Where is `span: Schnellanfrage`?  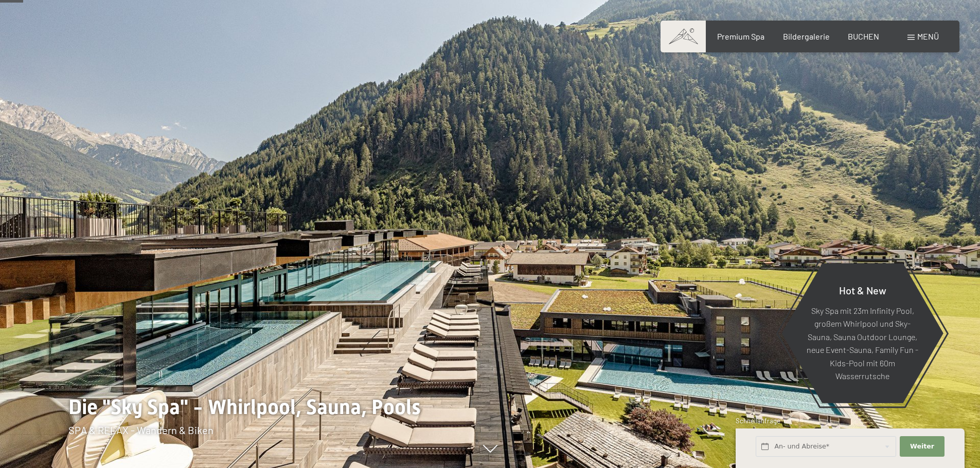
span: Schnellanfrage is located at coordinates (757, 421).